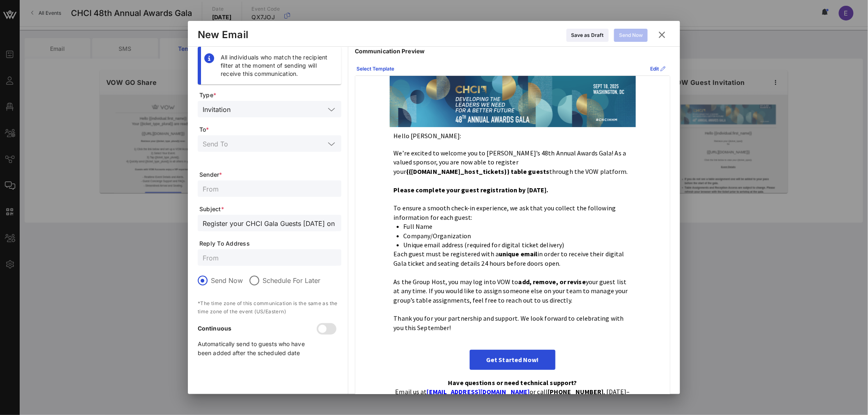 The image size is (868, 415). What do you see at coordinates (376, 69) in the screenshot?
I see `button: Select Template` at bounding box center [376, 69].